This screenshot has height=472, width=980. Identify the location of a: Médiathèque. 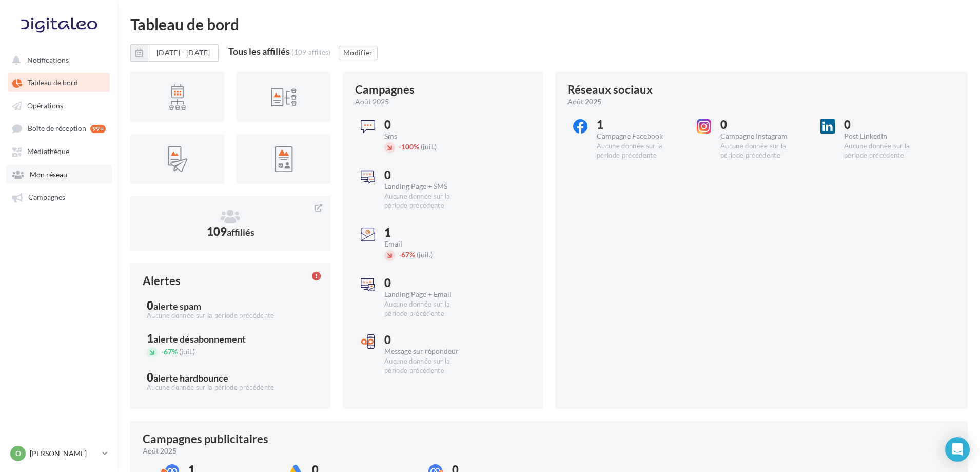
(59, 151).